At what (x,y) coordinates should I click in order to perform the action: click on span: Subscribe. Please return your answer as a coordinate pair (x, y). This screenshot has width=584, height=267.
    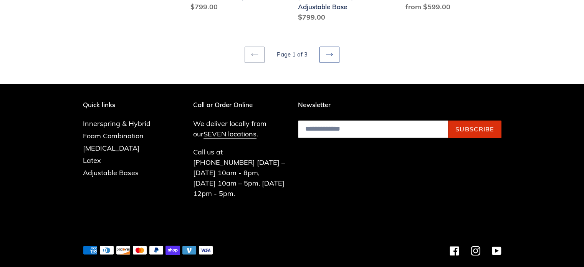
    Looking at the image, I should click on (475, 129).